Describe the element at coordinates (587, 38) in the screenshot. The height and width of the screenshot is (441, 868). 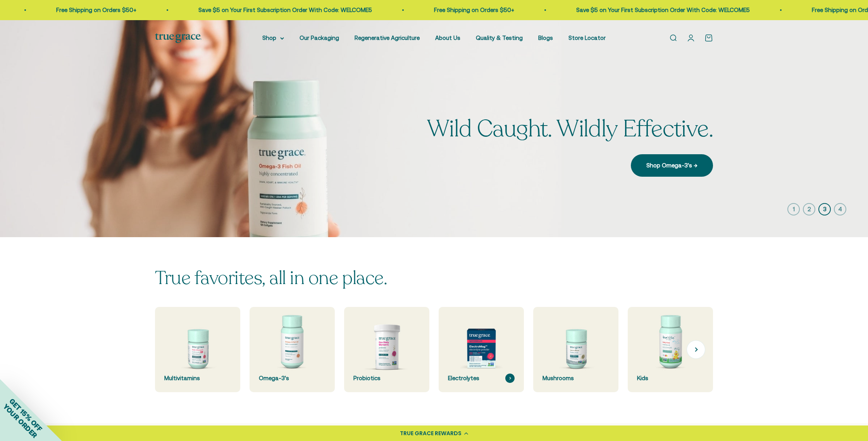
I see `a: Store Locator` at that location.